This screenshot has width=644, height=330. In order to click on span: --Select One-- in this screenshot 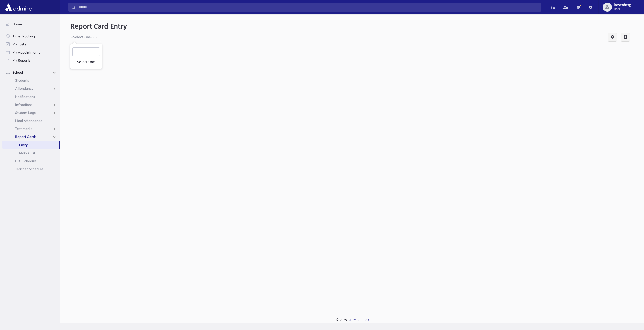, I will do `click(86, 62)`.